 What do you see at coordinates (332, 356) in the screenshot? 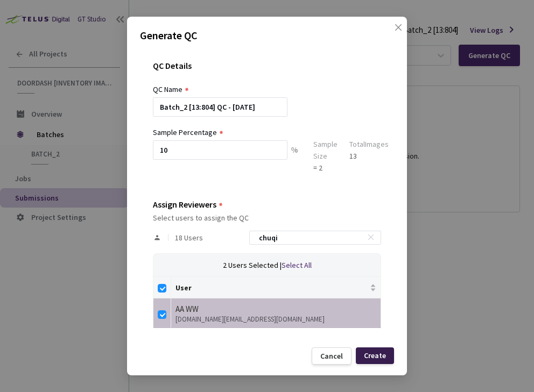
I see `div: Cancel` at bounding box center [332, 356].